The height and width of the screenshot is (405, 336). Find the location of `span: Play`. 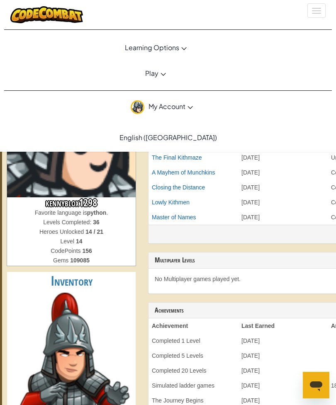

span: Play is located at coordinates (152, 73).